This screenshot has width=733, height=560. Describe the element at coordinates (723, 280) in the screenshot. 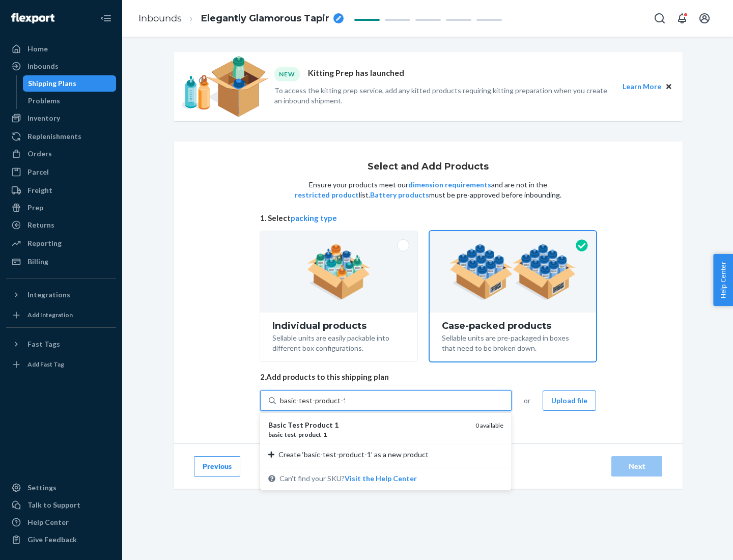

I see `button: Help Center` at that location.